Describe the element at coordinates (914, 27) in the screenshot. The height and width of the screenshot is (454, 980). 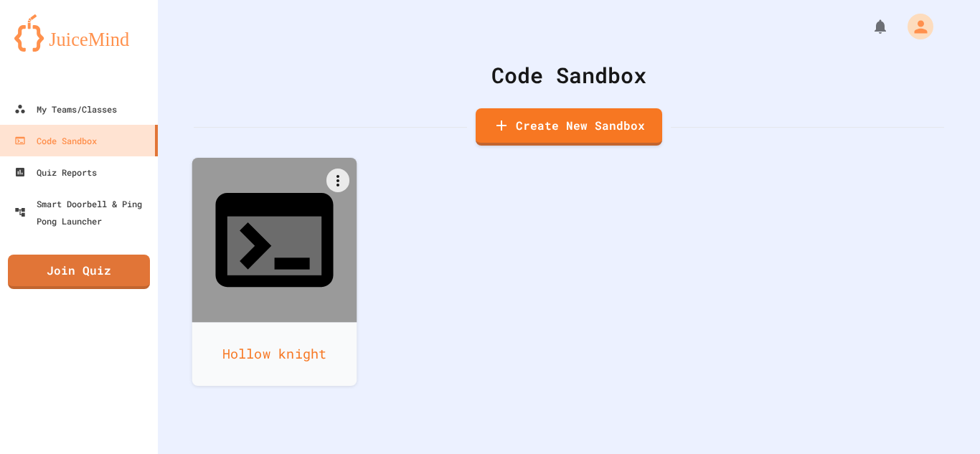
I see `div: My Account` at that location.